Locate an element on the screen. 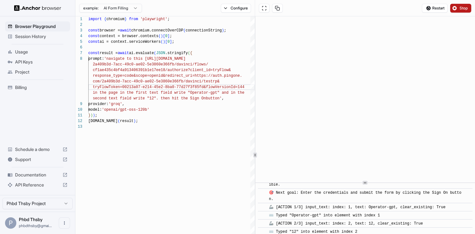 This screenshot has width=475, height=234. div: API Keys is located at coordinates (37, 62).